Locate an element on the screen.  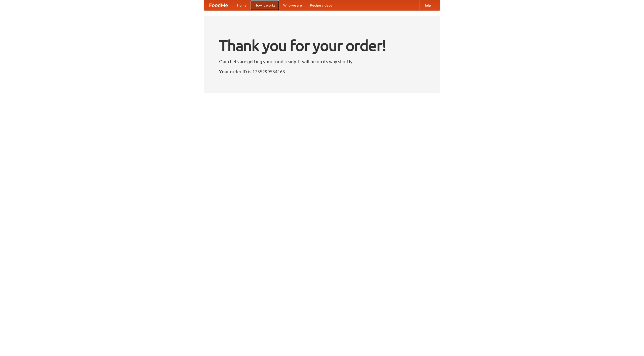
a: How it works is located at coordinates (265, 5).